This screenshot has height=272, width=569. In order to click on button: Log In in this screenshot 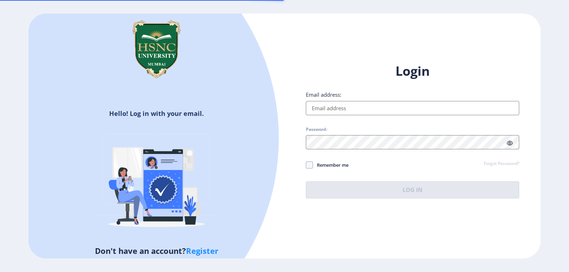, I will do `click(413, 190)`.